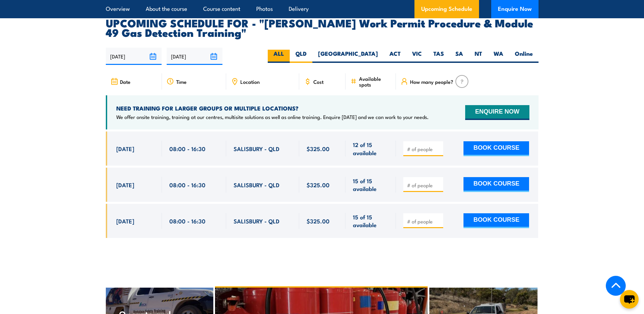 Image resolution: width=644 pixels, height=314 pixels. I want to click on input: To date, so click(195, 56).